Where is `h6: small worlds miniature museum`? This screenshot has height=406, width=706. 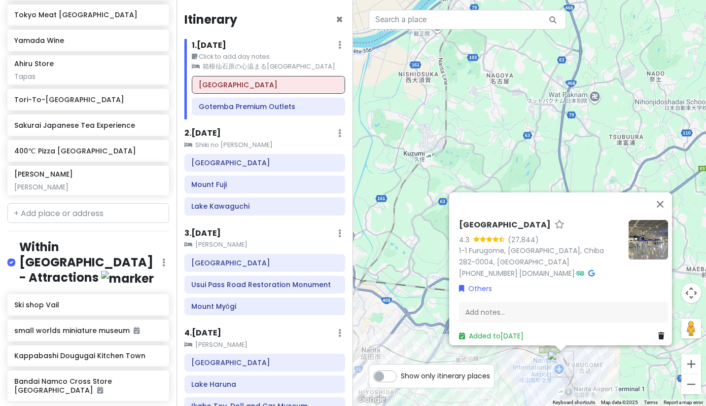 h6: small worlds miniature museum is located at coordinates (88, 330).